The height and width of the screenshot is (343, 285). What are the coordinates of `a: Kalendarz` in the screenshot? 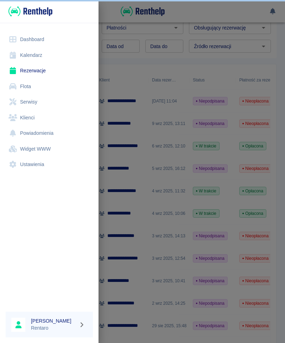 It's located at (49, 55).